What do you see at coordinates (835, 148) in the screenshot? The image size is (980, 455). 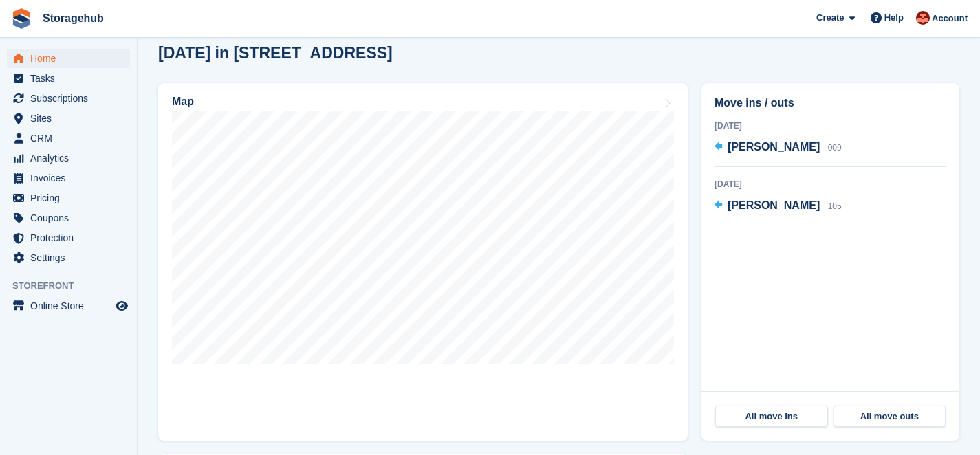 I see `span: 009` at bounding box center [835, 148].